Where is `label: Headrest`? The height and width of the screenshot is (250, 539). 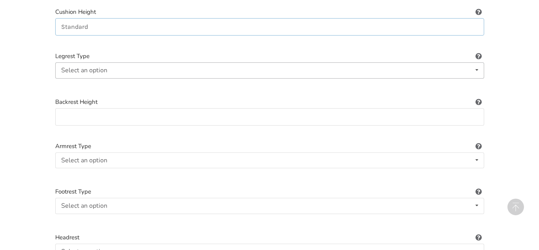
label: Headrest is located at coordinates (270, 237).